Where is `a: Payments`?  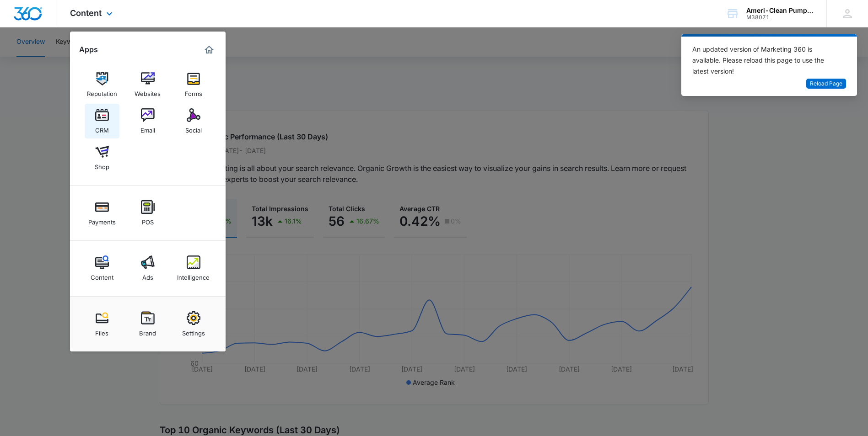
a: Payments is located at coordinates (102, 213).